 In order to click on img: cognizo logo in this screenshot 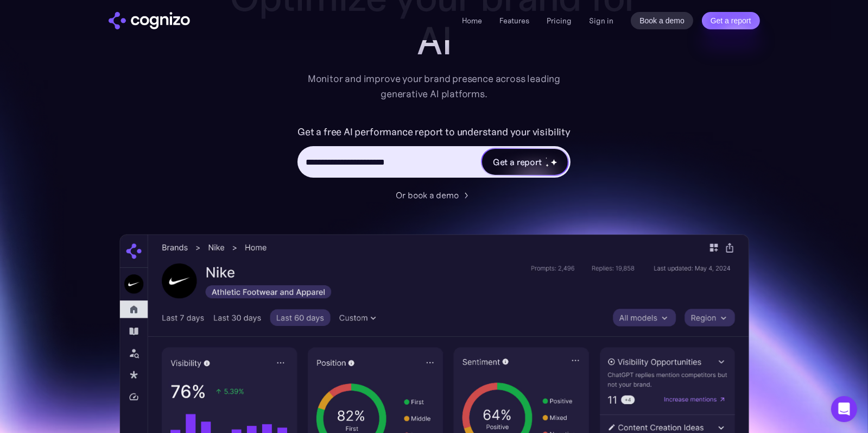, I will do `click(150, 21)`.